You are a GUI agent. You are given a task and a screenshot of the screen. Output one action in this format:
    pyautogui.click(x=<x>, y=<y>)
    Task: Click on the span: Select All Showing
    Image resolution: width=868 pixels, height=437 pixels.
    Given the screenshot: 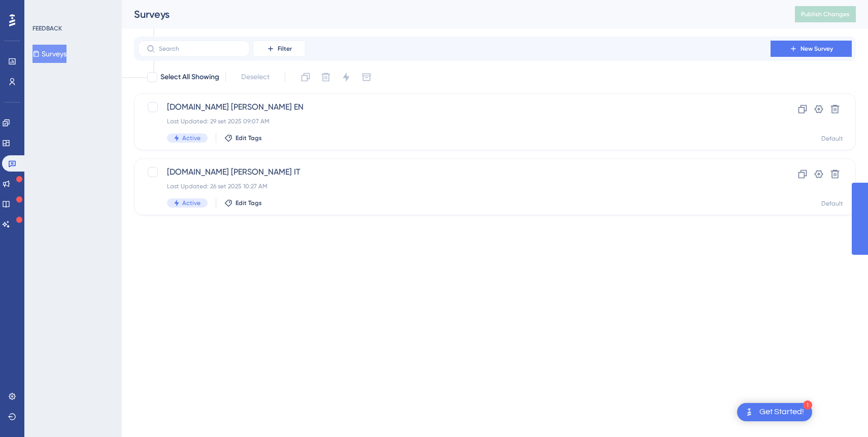 What is the action you would take?
    pyautogui.click(x=190, y=78)
    